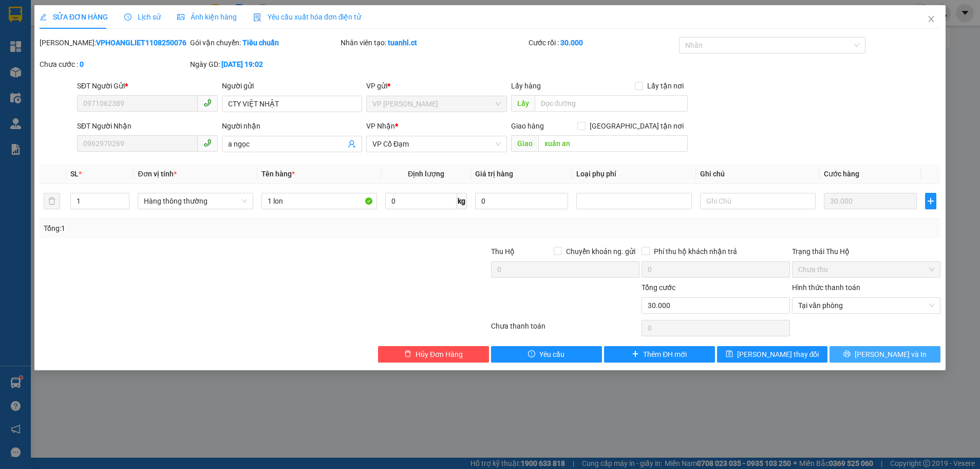  Describe the element at coordinates (930, 19) in the screenshot. I see `button: Close` at that location.